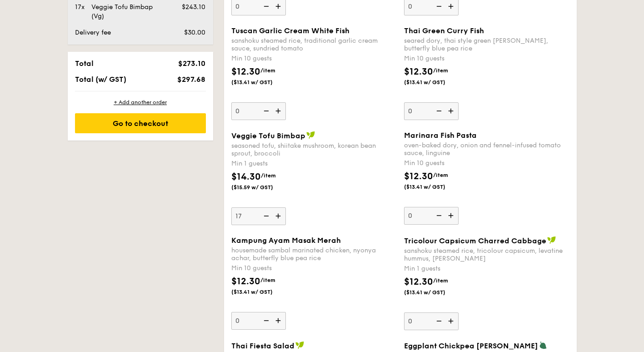  Describe the element at coordinates (431, 215) in the screenshot. I see `input: Marinara Fish Pastaoven-baked dory, onion and fennel-infused tomato sauce, linguineMin 10 guests$...` at that location.